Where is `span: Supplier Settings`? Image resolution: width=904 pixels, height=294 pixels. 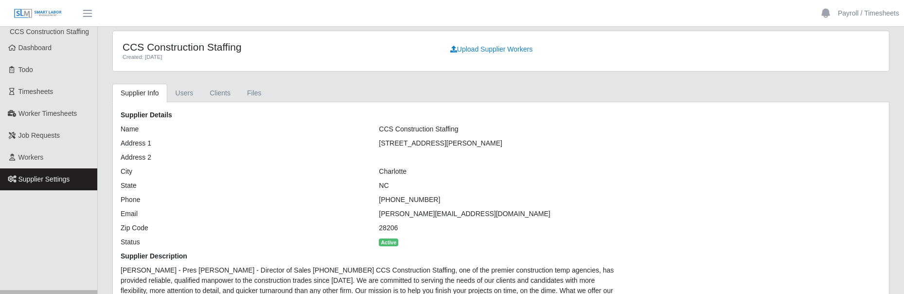
span: Supplier Settings is located at coordinates (44, 179).